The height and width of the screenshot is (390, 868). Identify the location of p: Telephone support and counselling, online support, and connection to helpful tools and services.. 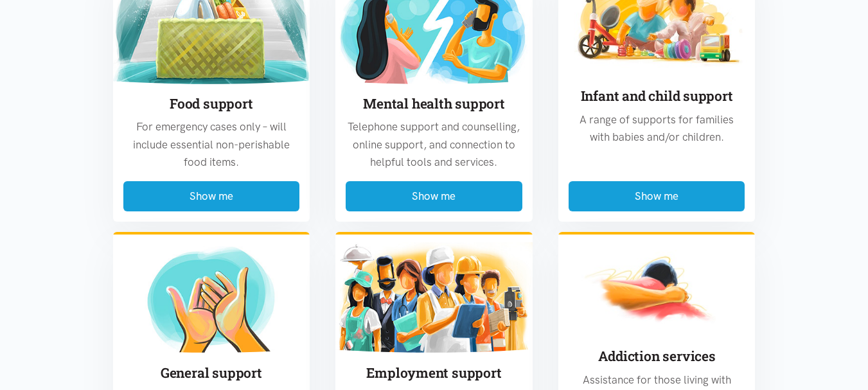
(434, 144).